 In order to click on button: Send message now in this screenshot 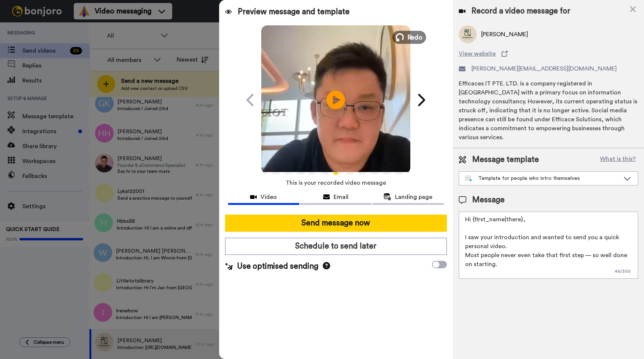, I will do `click(336, 223)`.